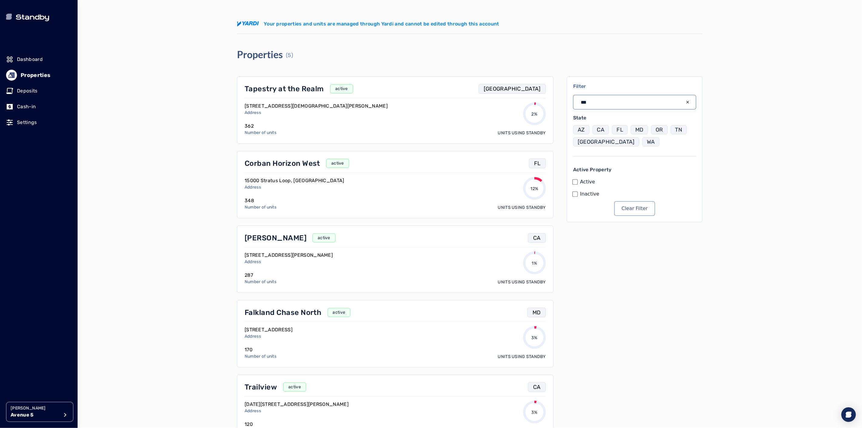  What do you see at coordinates (395, 387) in the screenshot?
I see `a: TrailviewactiveCA` at bounding box center [395, 387].